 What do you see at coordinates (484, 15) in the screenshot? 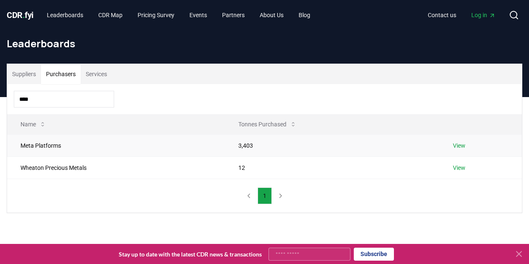
I see `a: Log in` at bounding box center [484, 15].